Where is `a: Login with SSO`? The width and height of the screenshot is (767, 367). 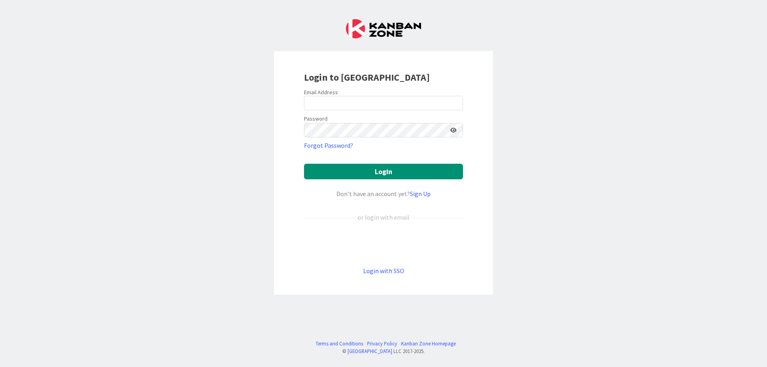
a: Login with SSO is located at coordinates (384, 271).